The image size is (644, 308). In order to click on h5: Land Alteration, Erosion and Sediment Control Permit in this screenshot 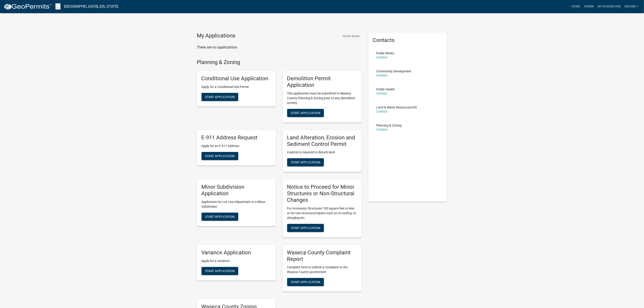, I will do `click(322, 141)`.